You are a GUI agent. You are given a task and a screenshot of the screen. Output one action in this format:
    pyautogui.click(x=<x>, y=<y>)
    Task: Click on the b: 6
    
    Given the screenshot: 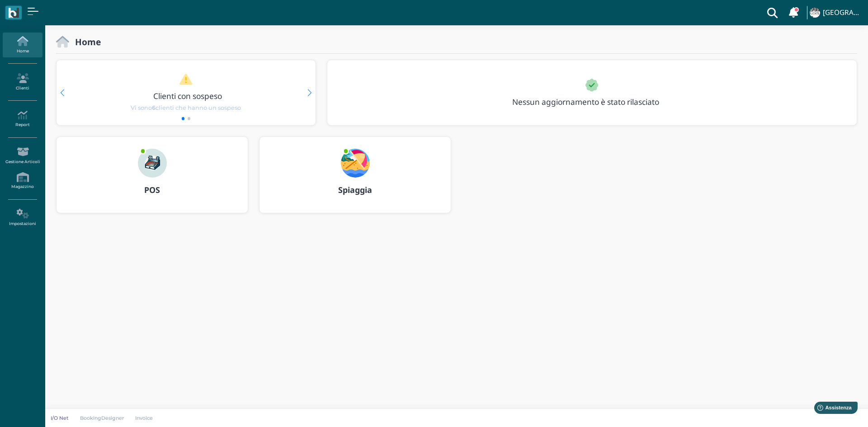 What is the action you would take?
    pyautogui.click(x=154, y=107)
    